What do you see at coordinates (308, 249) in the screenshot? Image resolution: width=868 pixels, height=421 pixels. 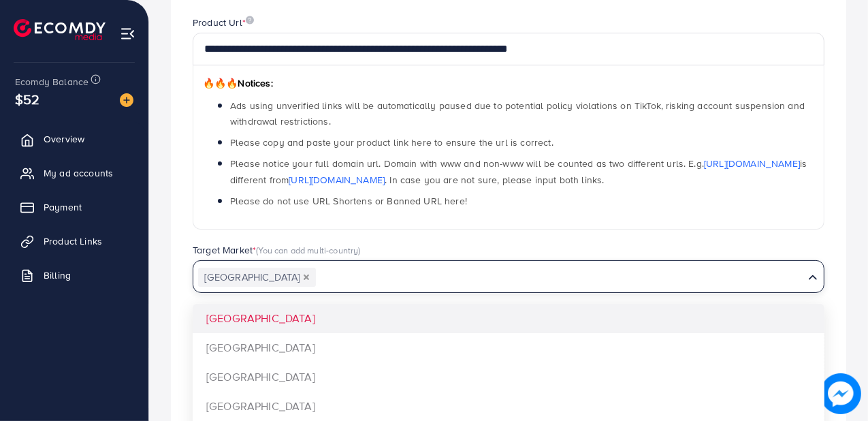 I see `span: (You can add multi-country)` at bounding box center [308, 249].